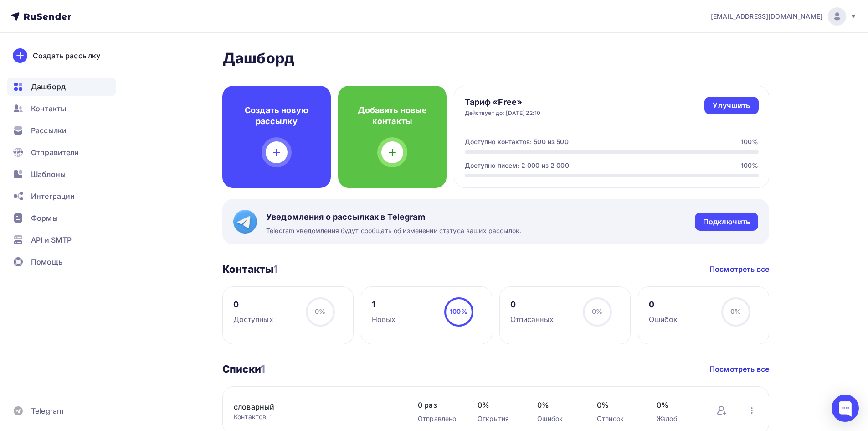 This screenshot has height=431, width=868. I want to click on div: Доступно контактов: 500 из 500, so click(516, 142).